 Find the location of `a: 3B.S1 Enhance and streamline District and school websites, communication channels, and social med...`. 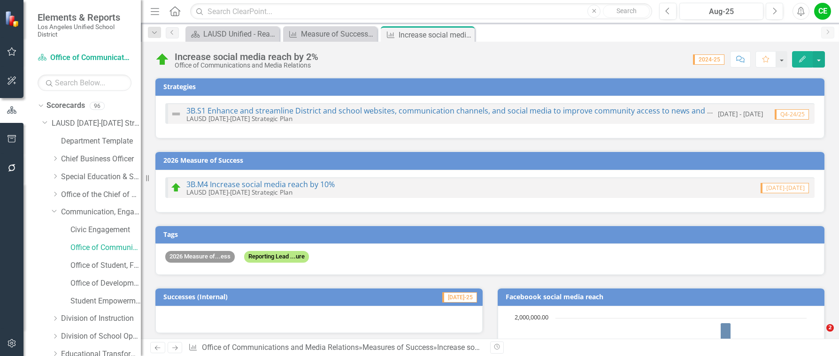

a: 3B.S1 Enhance and streamline District and school websites, communication channels, and social med... is located at coordinates (468, 111).